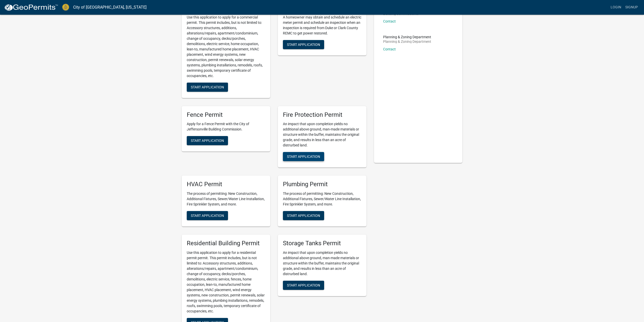 This screenshot has width=644, height=322. What do you see at coordinates (226, 46) in the screenshot?
I see `p: Use this application to apply for a commercial permit. This permit includes, but is not limited t...` at bounding box center [226, 46].